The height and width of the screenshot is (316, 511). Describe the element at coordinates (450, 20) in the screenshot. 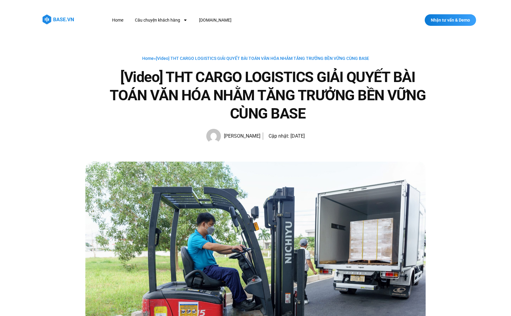

I see `span: Nhận tư vấn & Demo` at that location.